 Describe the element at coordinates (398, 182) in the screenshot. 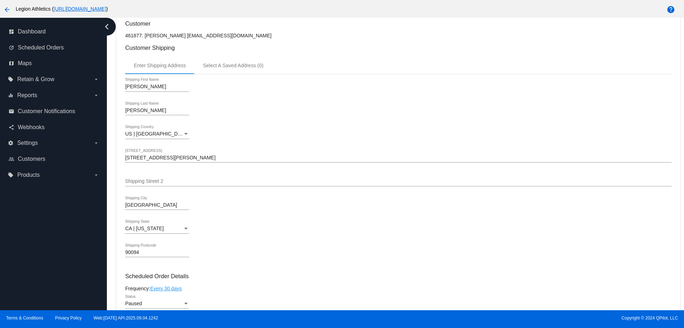

I see `input: Shipping Street 2` at that location.